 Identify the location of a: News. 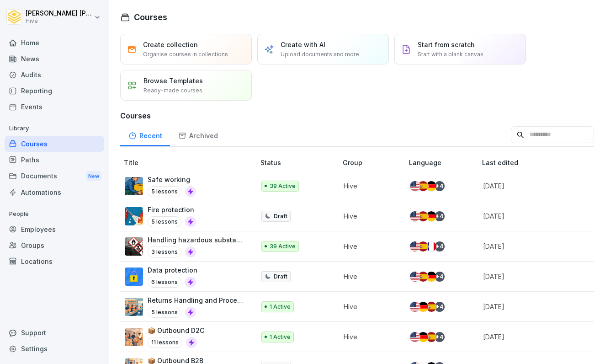
(54, 59).